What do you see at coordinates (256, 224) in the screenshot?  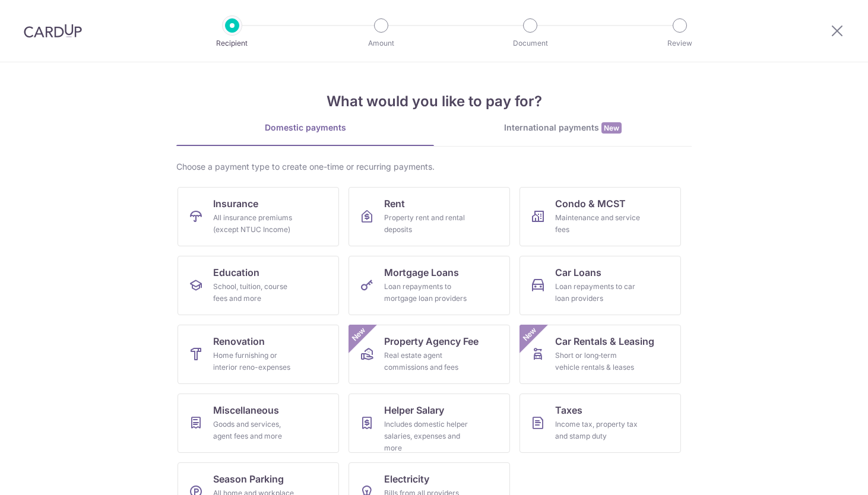 I see `div: All insurance premiums (except NTUC Income)` at bounding box center [256, 224].